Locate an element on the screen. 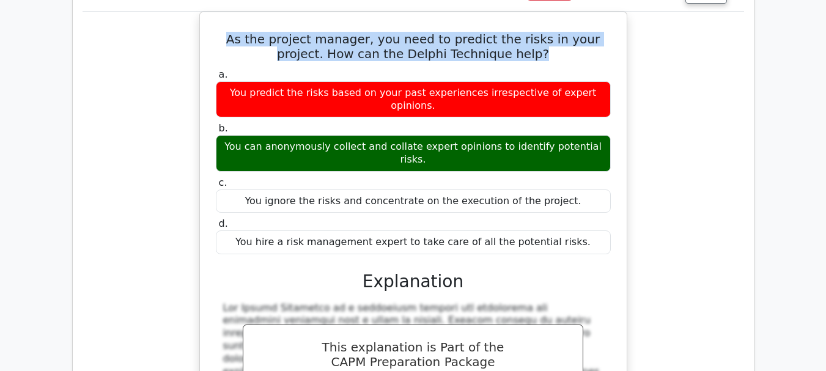  div: You ignore the risks and concentrate on the execution of the project. is located at coordinates (413, 201).